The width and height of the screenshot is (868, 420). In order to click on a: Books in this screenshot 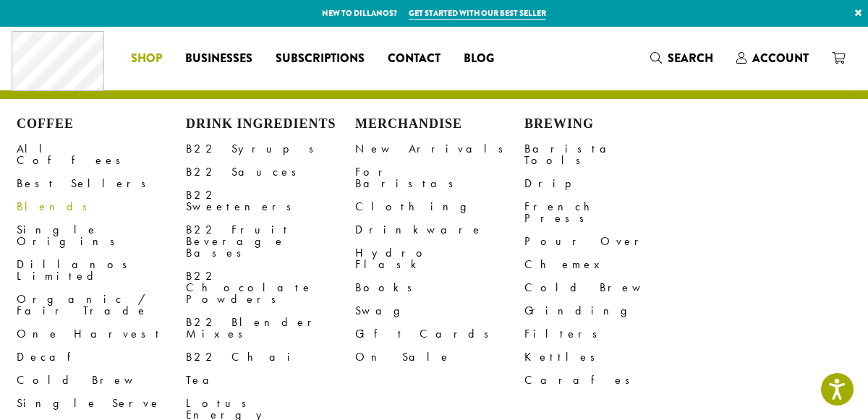, I will do `click(440, 288)`.